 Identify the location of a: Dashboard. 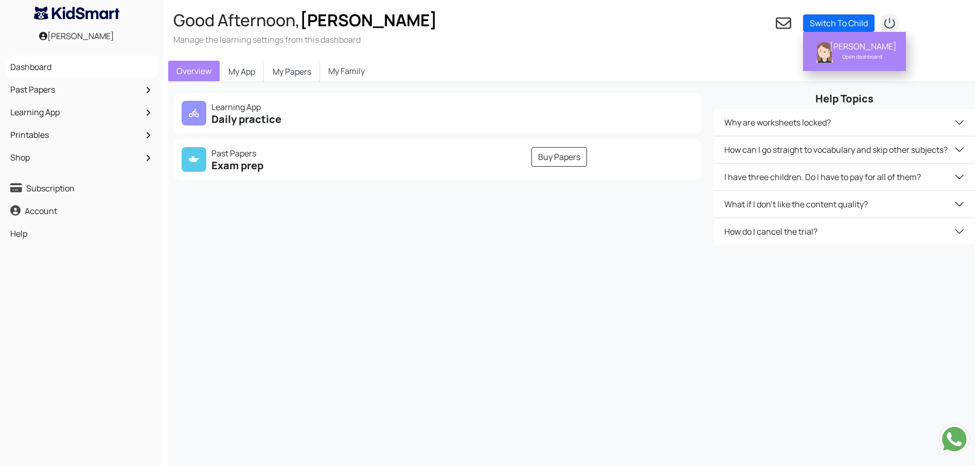
(81, 67).